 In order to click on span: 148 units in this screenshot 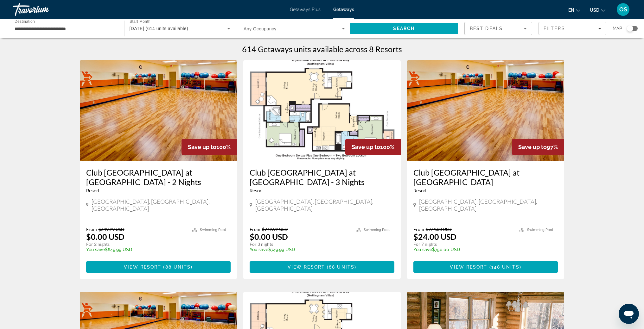, I will do `click(505, 267)`.